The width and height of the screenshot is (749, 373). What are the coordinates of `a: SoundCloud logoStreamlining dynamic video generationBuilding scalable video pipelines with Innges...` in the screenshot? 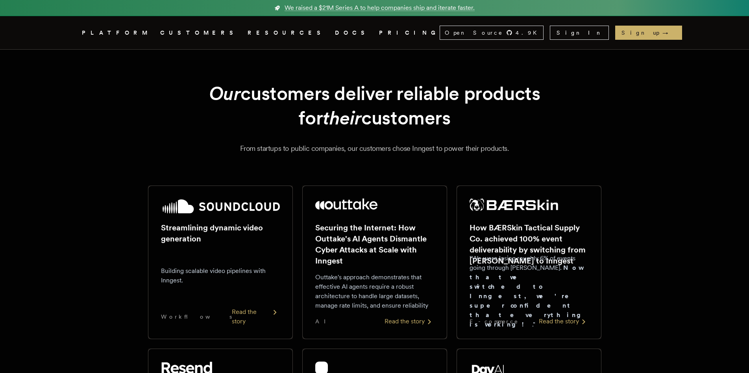 It's located at (220, 262).